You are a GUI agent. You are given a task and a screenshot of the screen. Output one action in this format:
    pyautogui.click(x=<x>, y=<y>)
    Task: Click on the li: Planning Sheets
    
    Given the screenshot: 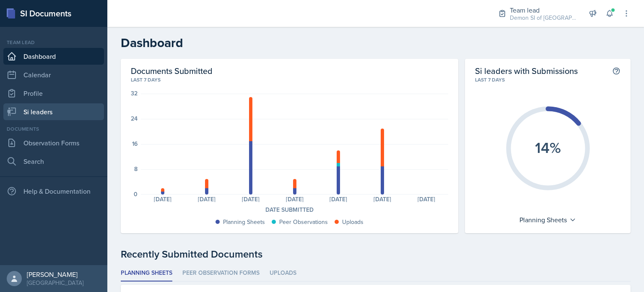 What is the action you would take?
    pyautogui.click(x=146, y=273)
    